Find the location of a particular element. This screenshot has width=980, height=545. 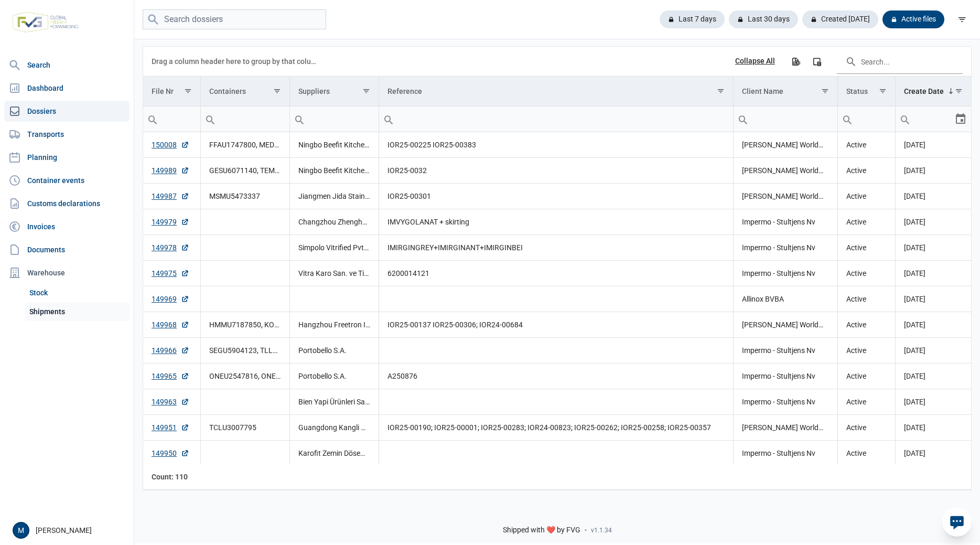

a: 149965 is located at coordinates (171, 376).